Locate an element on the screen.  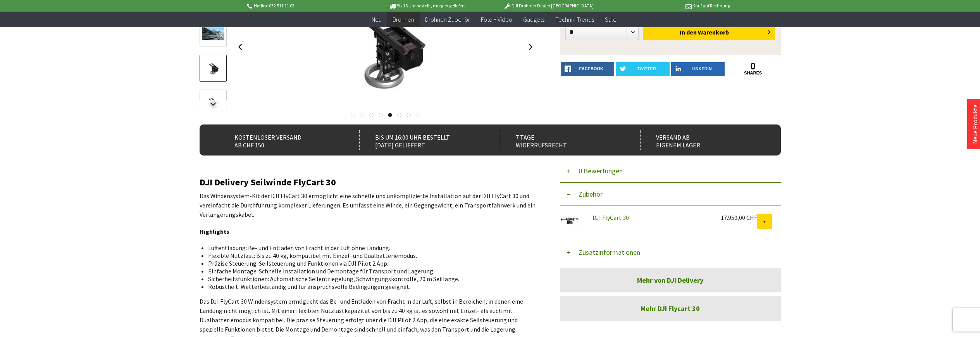
li: Luftentladung: Be- und Entladen von Fracht in der Luft ohne Landung. is located at coordinates (369, 248).